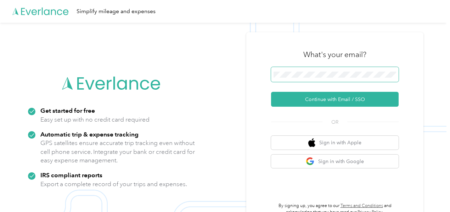  Describe the element at coordinates (312, 142) in the screenshot. I see `img: apple logo` at that location.